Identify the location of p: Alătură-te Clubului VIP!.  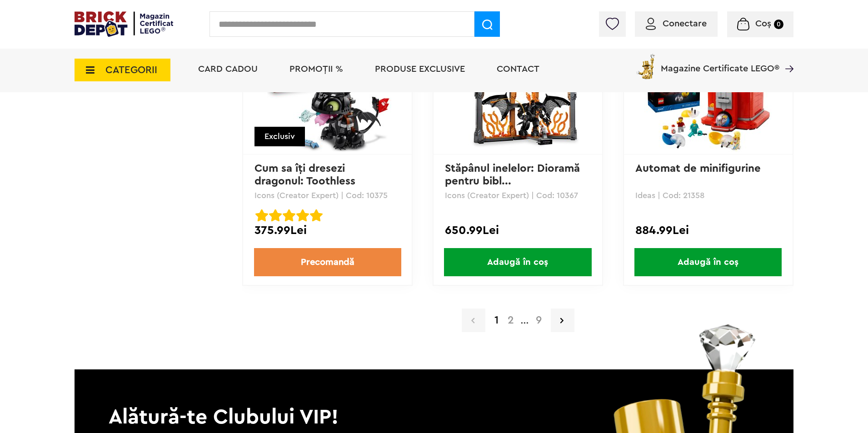
(434, 401).